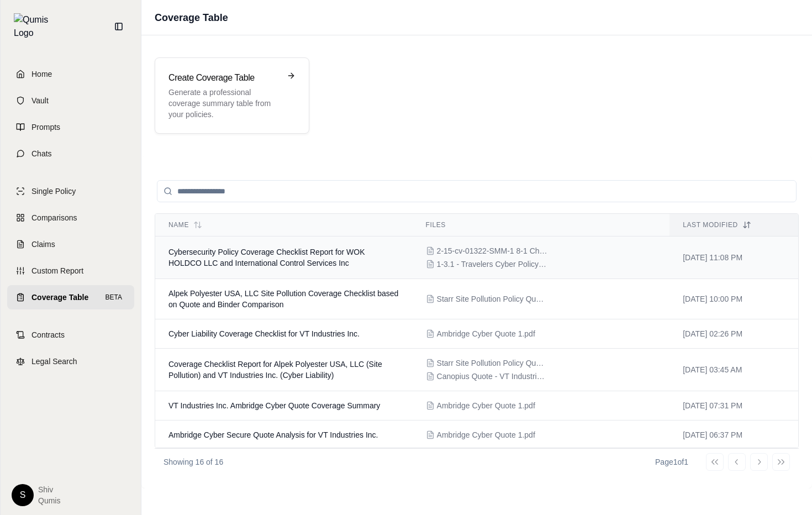  I want to click on a: Home, so click(71, 74).